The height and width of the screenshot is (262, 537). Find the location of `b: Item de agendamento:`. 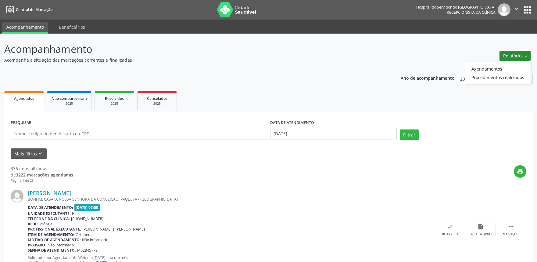

b: Item de agendamento: is located at coordinates (51, 234).